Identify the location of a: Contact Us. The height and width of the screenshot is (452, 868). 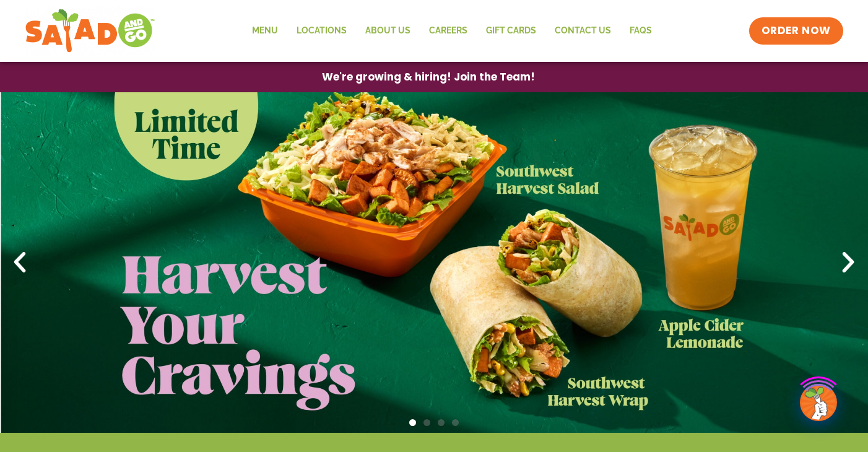
(583, 31).